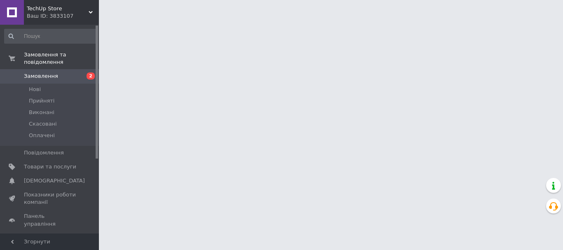  I want to click on span: Товари та послуги, so click(50, 167).